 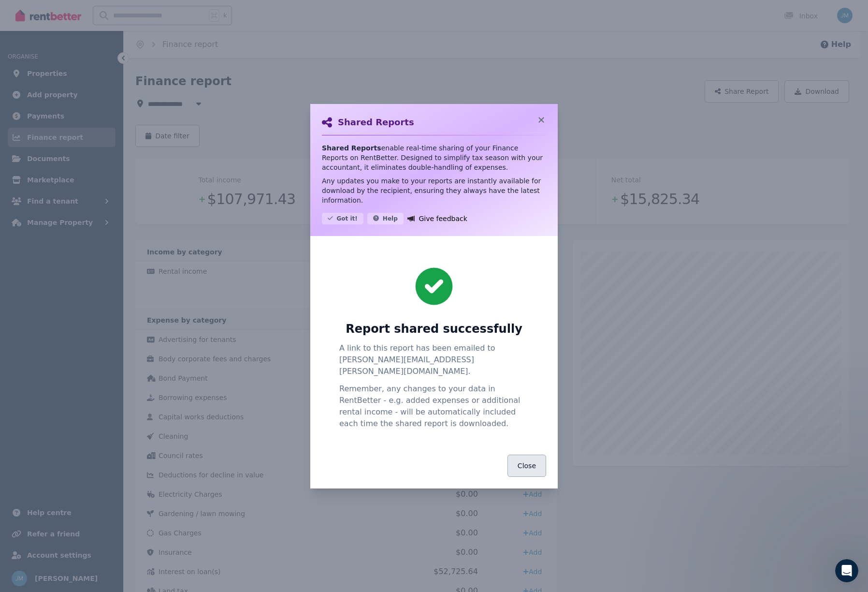 What do you see at coordinates (141, 501) in the screenshot?
I see `span: disappointed reaction` at bounding box center [141, 501].